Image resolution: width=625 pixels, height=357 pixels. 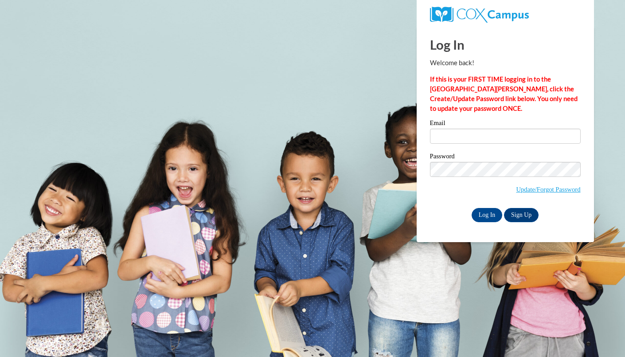 I want to click on img: COX Campus, so click(x=479, y=15).